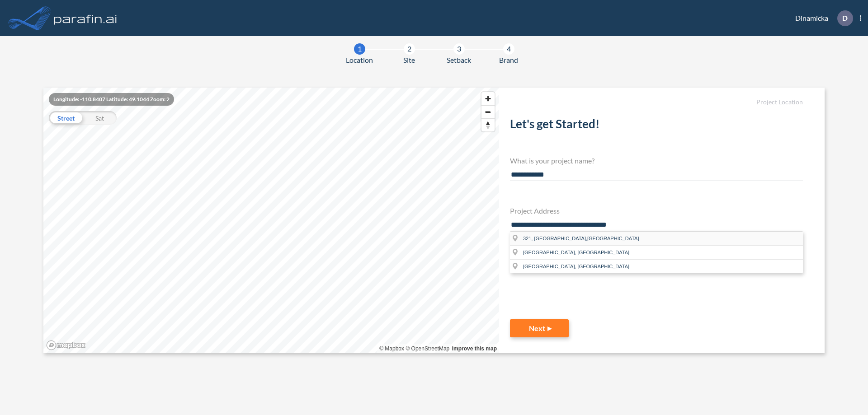 This screenshot has height=415, width=868. Describe the element at coordinates (66, 346) in the screenshot. I see `a: Mapbox homepage` at that location.